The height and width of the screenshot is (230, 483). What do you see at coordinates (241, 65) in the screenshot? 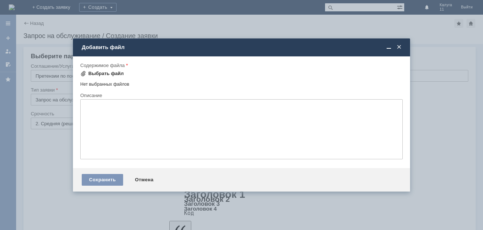
I see `div: Содержимое файла` at bounding box center [241, 65].